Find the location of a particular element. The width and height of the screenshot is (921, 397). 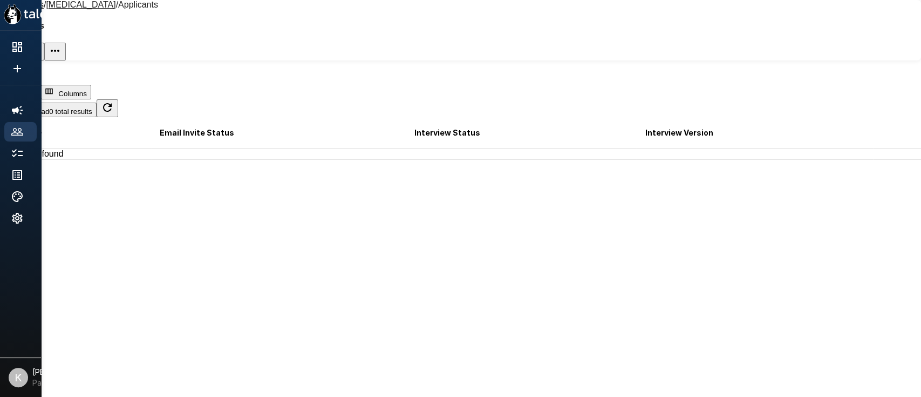

span: Interview Status is located at coordinates (447, 133).